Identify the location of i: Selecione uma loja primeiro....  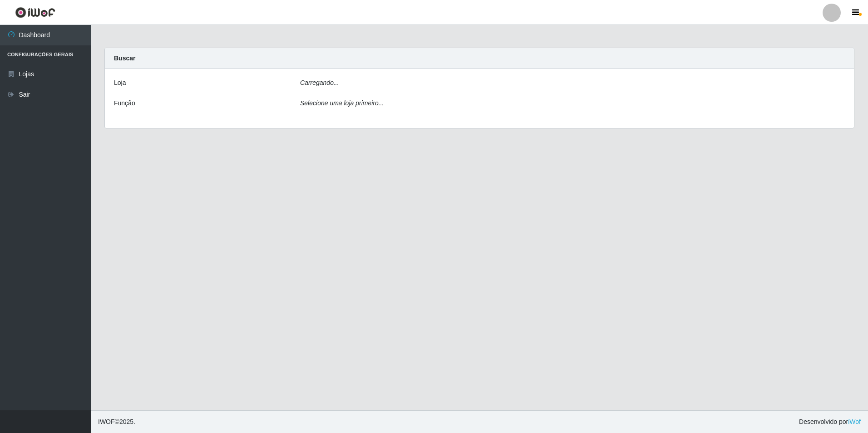
(342, 103).